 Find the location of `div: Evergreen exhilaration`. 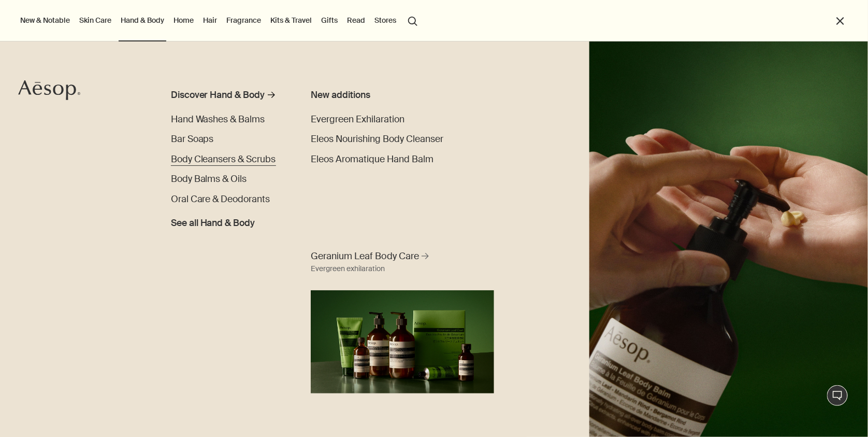

div: Evergreen exhilaration is located at coordinates (347, 269).